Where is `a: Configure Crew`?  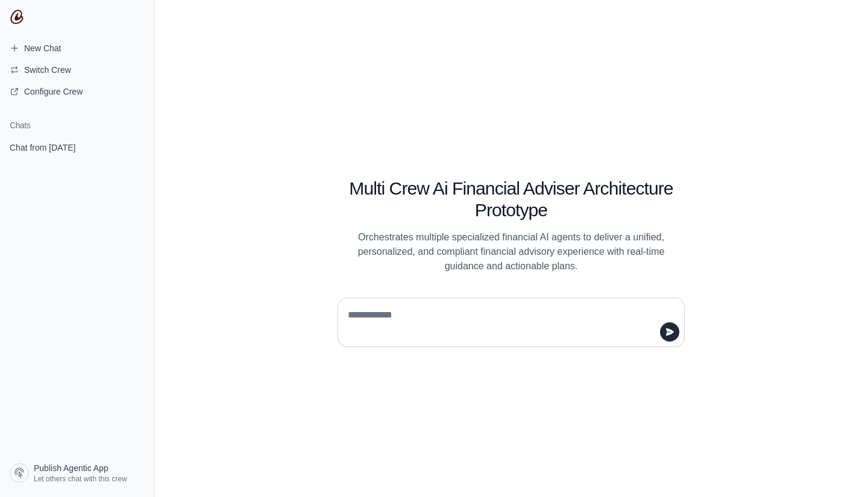
a: Configure Crew is located at coordinates (76, 91).